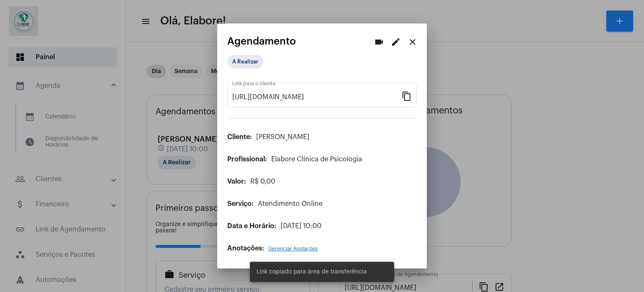  I want to click on span: Cliente:, so click(239, 137).